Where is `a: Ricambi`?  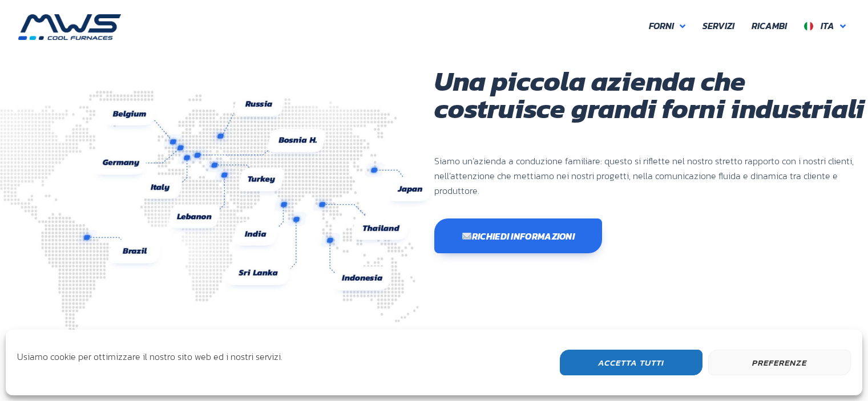
a: Ricambi is located at coordinates (769, 26).